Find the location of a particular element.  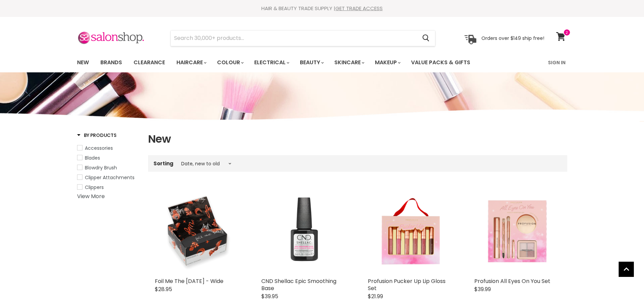

a: Profusion Pucker Up Lip Gloss Set is located at coordinates (406, 285).